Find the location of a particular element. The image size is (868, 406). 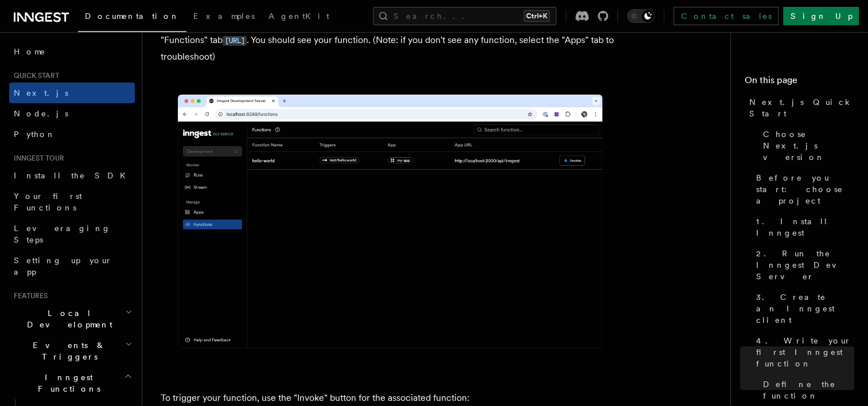

span: Features is located at coordinates (28, 296).